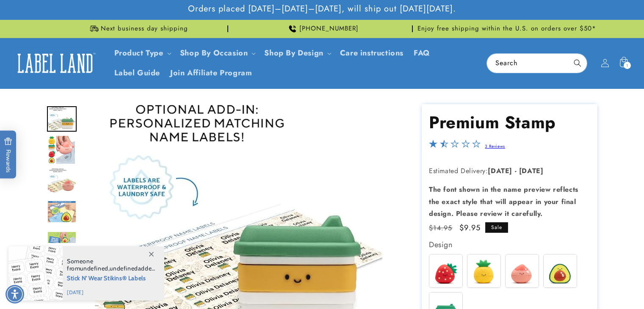  What do you see at coordinates (297, 53) in the screenshot?
I see `summary: Shop By Design` at bounding box center [297, 53].